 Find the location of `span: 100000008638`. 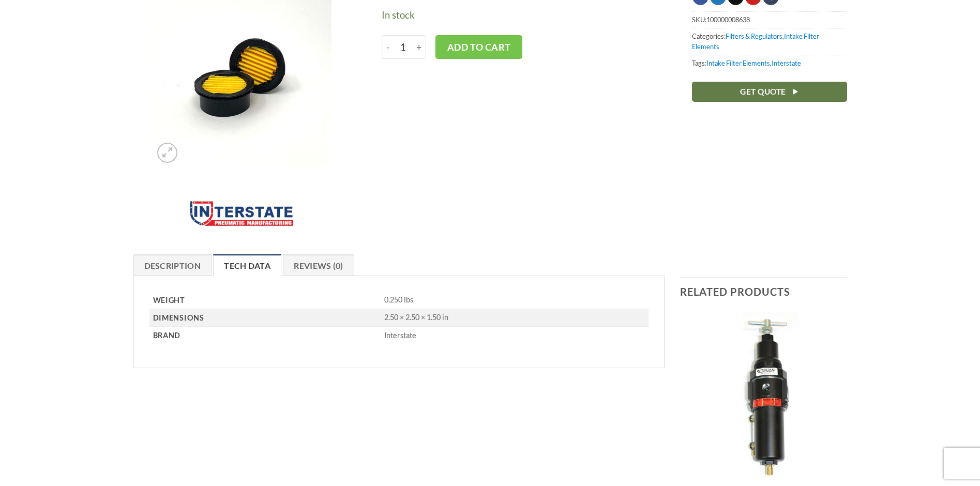

span: 100000008638 is located at coordinates (728, 20).